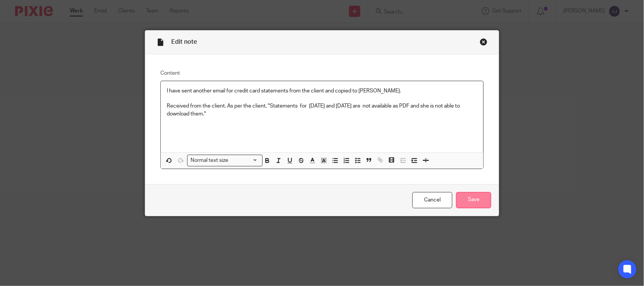 Image resolution: width=644 pixels, height=286 pixels. What do you see at coordinates (322, 74) in the screenshot?
I see `label: Content` at bounding box center [322, 74].